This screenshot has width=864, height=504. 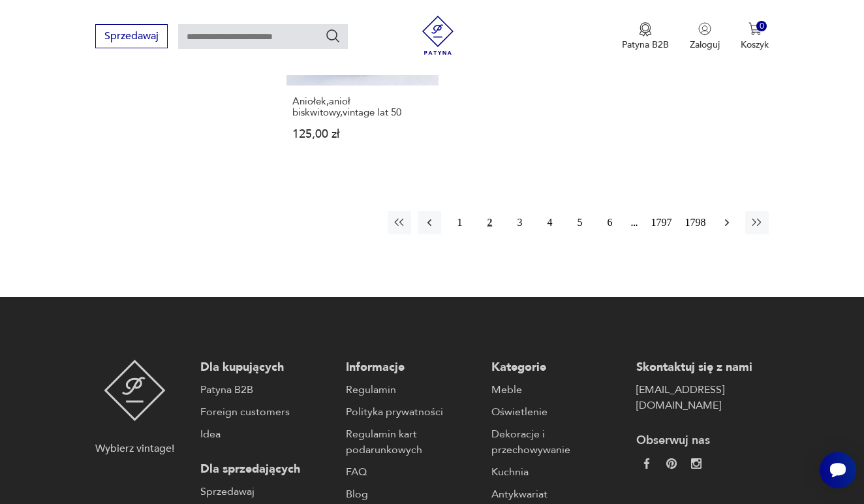 What do you see at coordinates (266, 469) in the screenshot?
I see `p: Dla sprzedających` at bounding box center [266, 469].